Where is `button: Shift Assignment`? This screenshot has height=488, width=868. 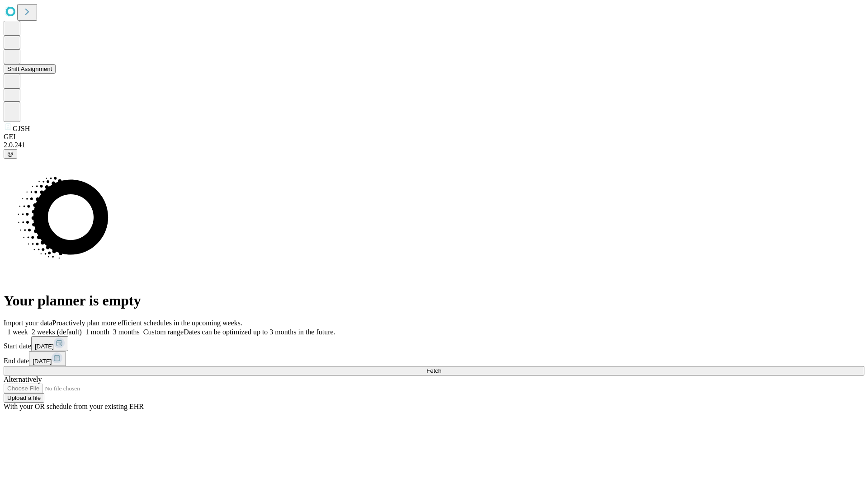
button: Shift Assignment is located at coordinates (29, 69).